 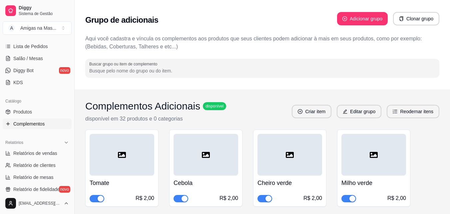 I want to click on span: Relatórios de vendas, so click(x=35, y=153).